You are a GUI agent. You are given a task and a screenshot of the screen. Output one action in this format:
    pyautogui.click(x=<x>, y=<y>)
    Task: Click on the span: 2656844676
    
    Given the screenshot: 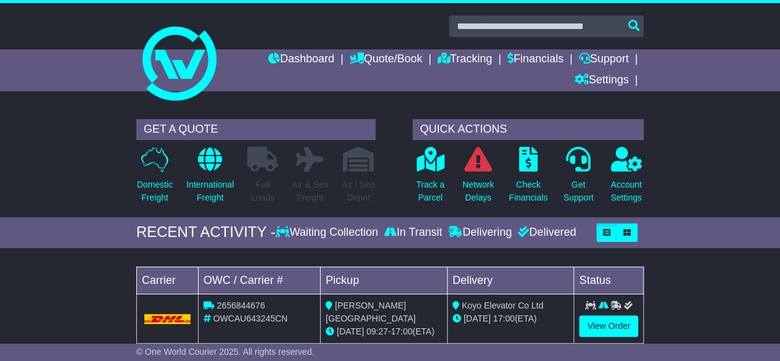 What is the action you would take?
    pyautogui.click(x=241, y=305)
    